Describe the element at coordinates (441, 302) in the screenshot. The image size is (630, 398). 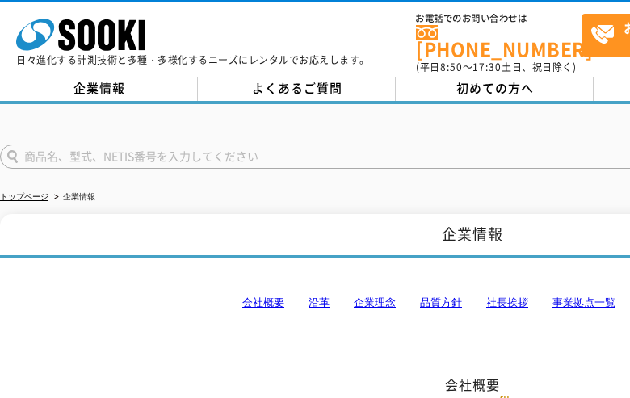
I see `a: 品質方針` at that location.